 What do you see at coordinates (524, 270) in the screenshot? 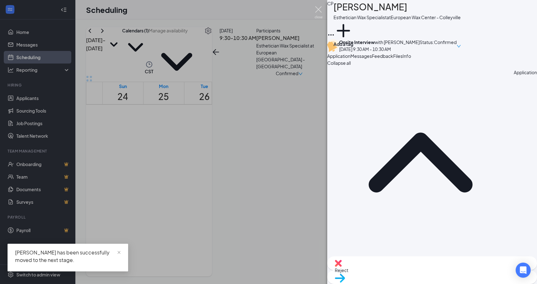
I see `div: Open Intercom Messenger` at bounding box center [524, 270].